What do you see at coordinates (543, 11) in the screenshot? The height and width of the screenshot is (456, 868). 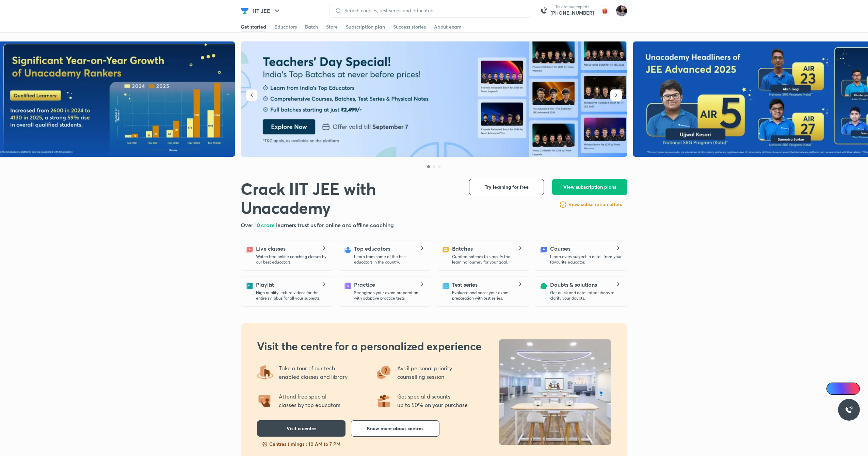 I see `img: call-us` at bounding box center [543, 11].